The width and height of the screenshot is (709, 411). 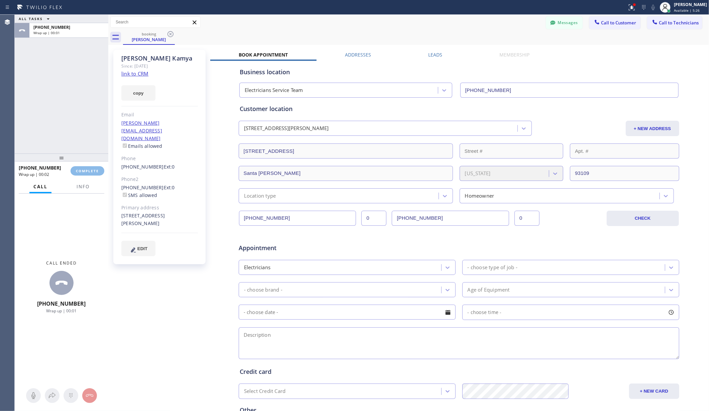 What do you see at coordinates (138, 248) in the screenshot?
I see `button: EDIT` at bounding box center [138, 248].